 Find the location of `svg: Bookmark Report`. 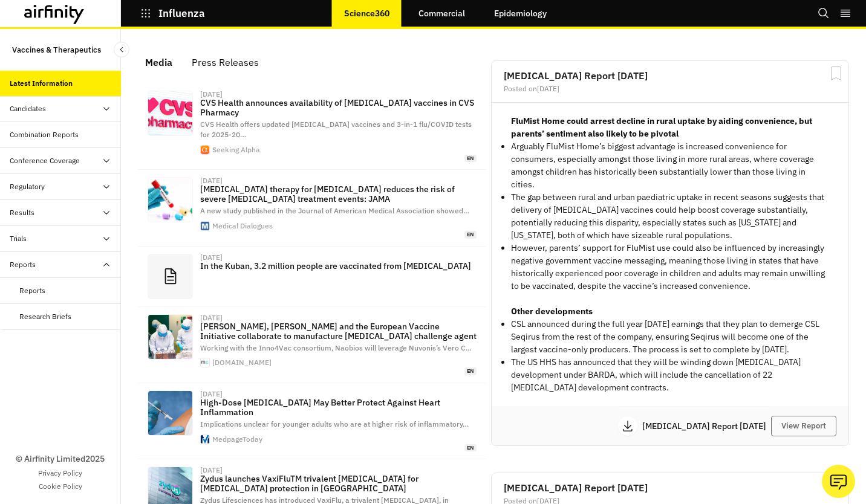

svg: Bookmark Report is located at coordinates (835, 73).